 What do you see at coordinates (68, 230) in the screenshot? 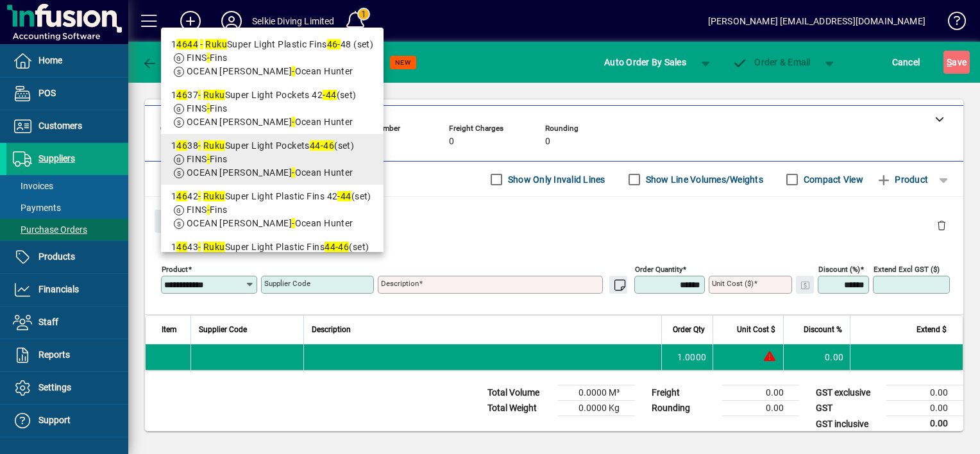
I see `a: Purchase Orders` at bounding box center [68, 230].